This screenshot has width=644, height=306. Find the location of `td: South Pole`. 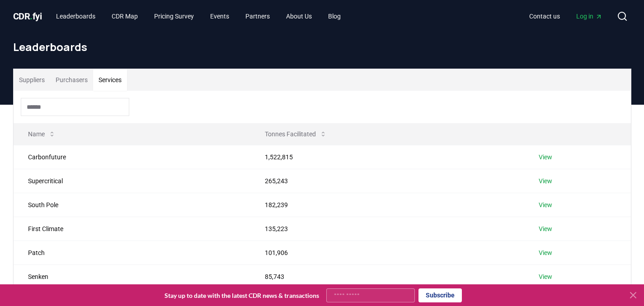

td: South Pole is located at coordinates (132, 205).